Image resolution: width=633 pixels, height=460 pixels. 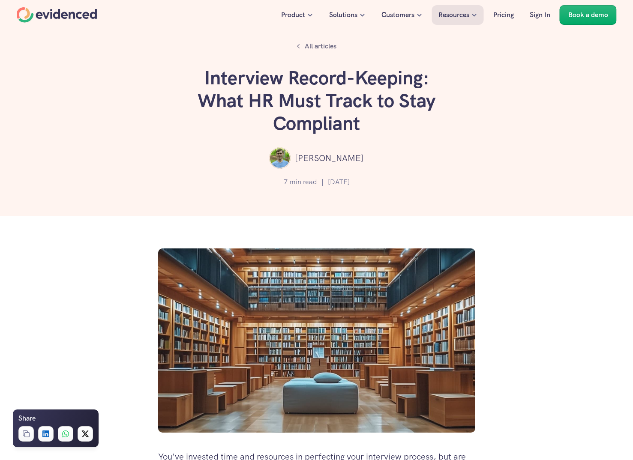 I want to click on p: Pricing, so click(x=503, y=15).